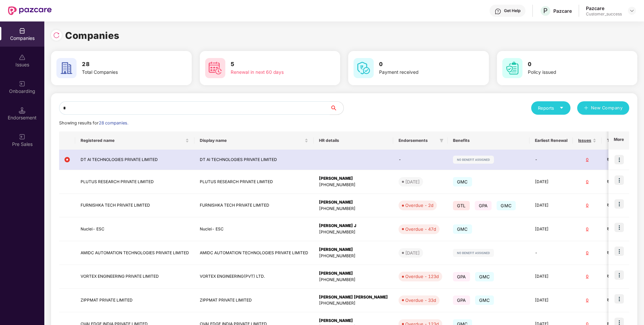 The image size is (644, 325). What do you see at coordinates (461, 206) in the screenshot?
I see `span: GTL` at bounding box center [461, 206].